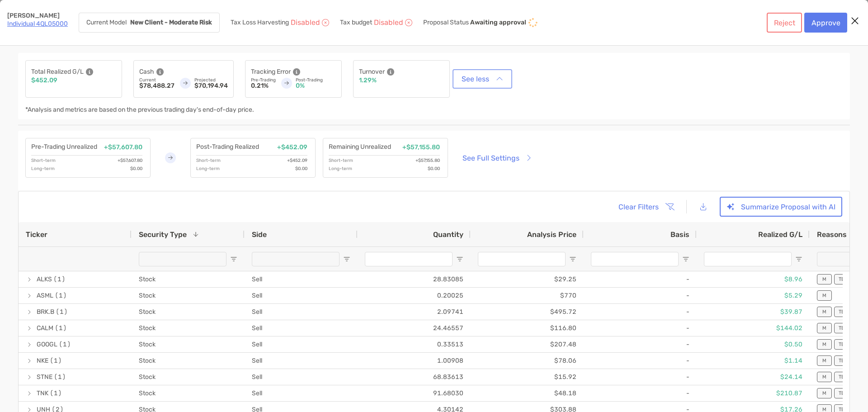 The image size is (868, 412). What do you see at coordinates (64, 147) in the screenshot?
I see `p: Pre-Trading Unrealized` at bounding box center [64, 147].